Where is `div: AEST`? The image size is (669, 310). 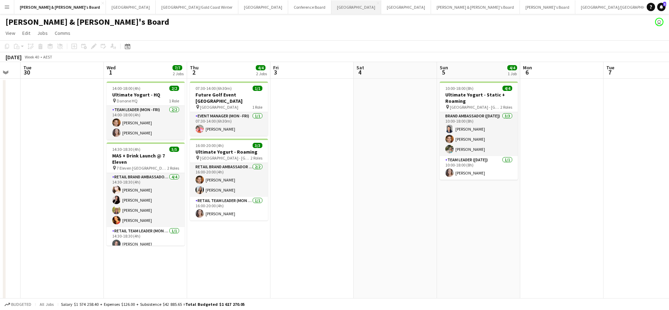 div: AEST is located at coordinates (48, 57).